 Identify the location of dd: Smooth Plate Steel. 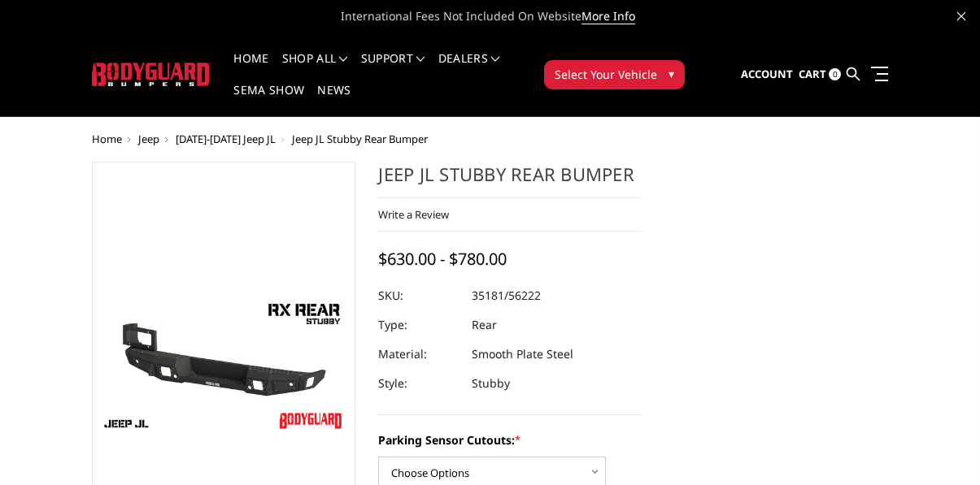
(522, 354).